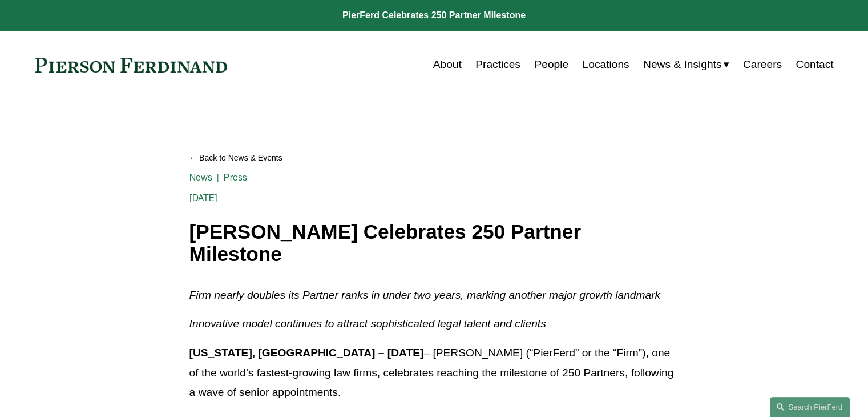 This screenshot has width=868, height=417. What do you see at coordinates (235, 177) in the screenshot?
I see `a: Press` at bounding box center [235, 177].